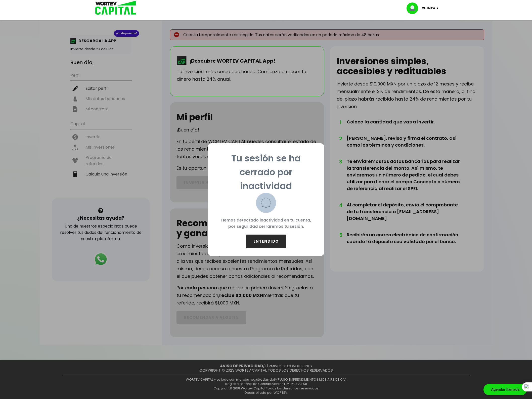 The width and height of the screenshot is (532, 399). I want to click on p: Hemos detectado inactividad en tu cuenta, por seguridad cerraremos tu sesión., so click(266, 223).